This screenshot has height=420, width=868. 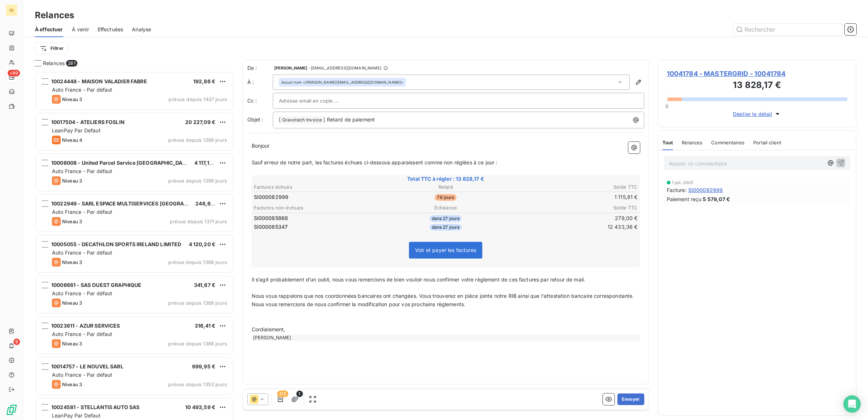 What do you see at coordinates (80, 29) in the screenshot?
I see `span: À venir` at bounding box center [80, 29].